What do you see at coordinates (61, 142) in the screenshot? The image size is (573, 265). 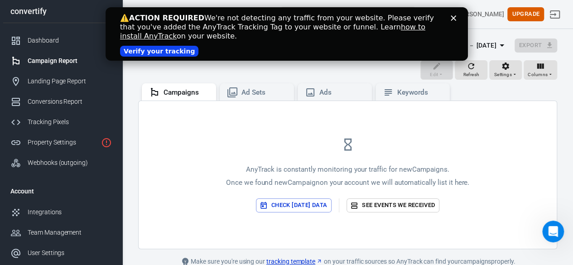 I see `a: Property Settings` at bounding box center [61, 142].